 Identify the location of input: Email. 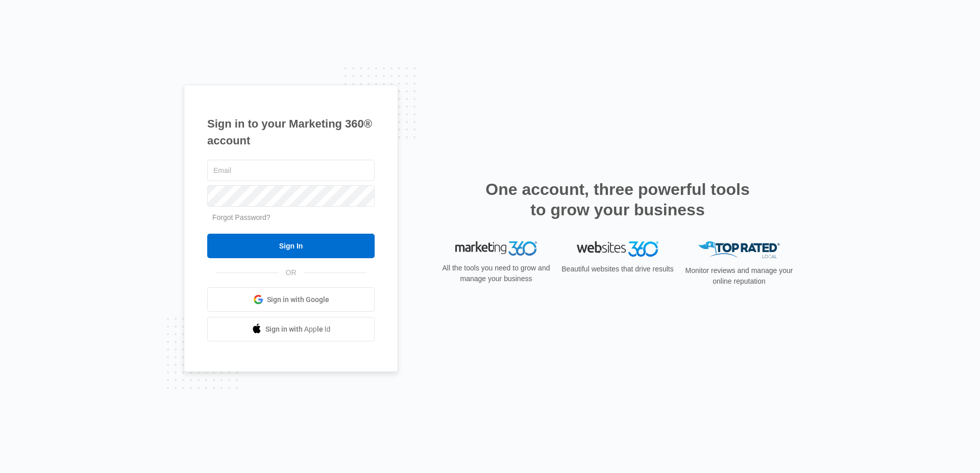
(291, 171).